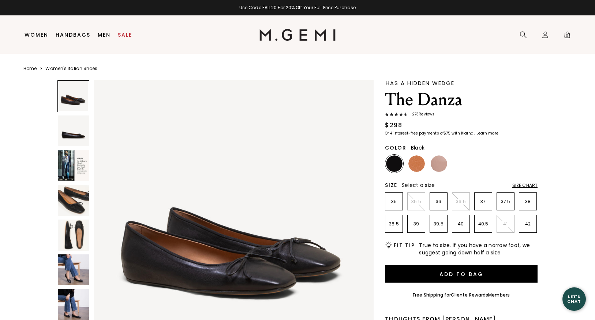 The image size is (595, 320). Describe the element at coordinates (506, 224) in the screenshot. I see `p: 41` at that location.